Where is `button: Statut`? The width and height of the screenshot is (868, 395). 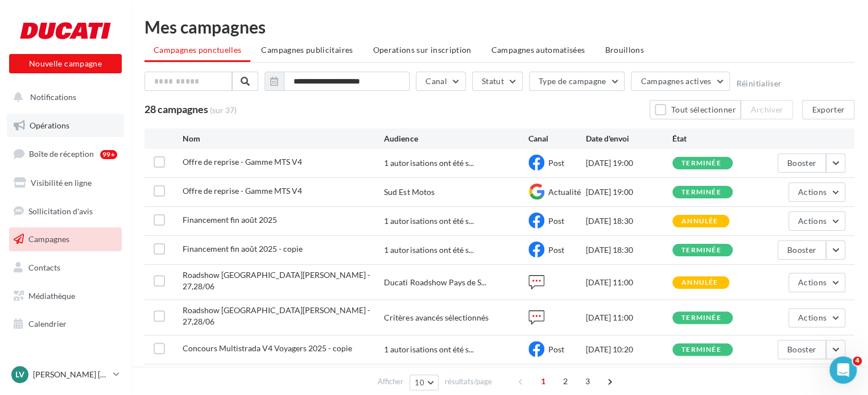
button: Statut is located at coordinates (497, 81).